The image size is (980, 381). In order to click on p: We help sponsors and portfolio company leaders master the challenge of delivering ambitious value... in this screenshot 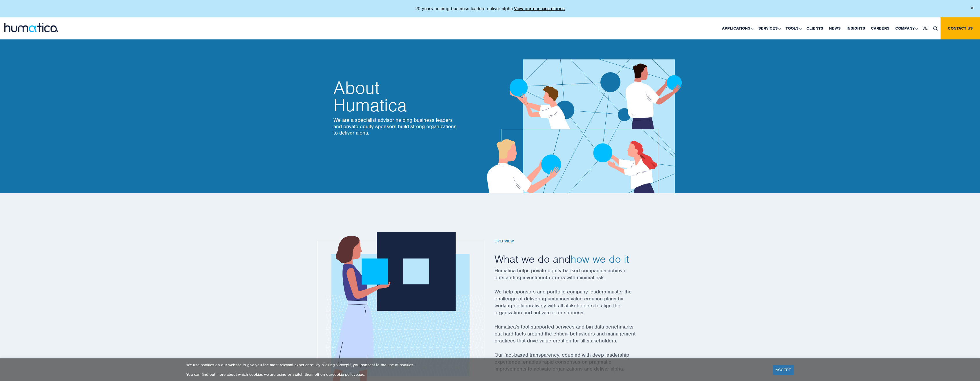, I will do `click(573, 306)`.